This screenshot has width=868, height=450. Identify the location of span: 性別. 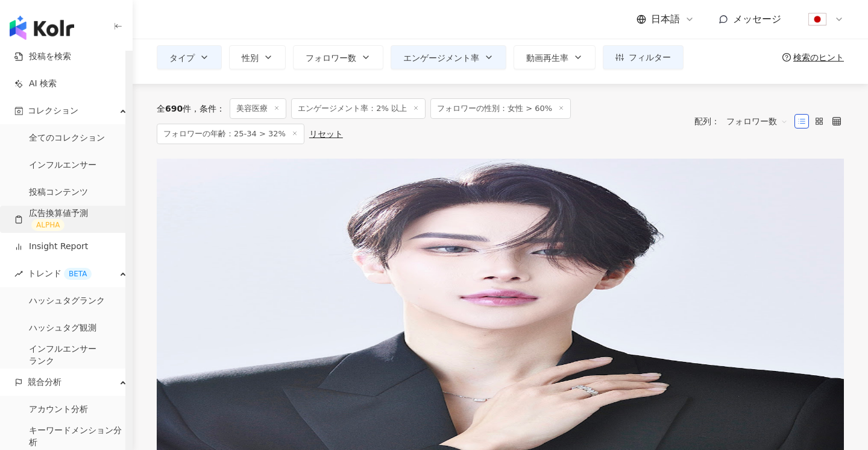
(250, 58).